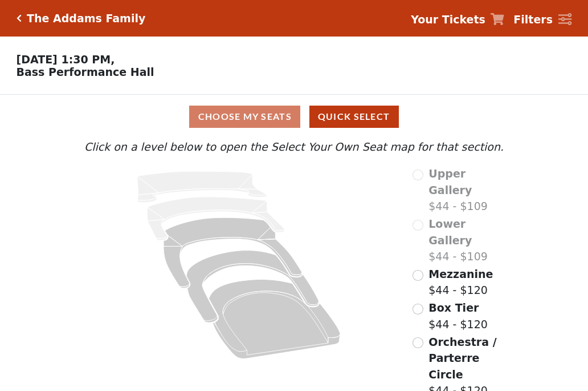 Image resolution: width=588 pixels, height=391 pixels. Describe the element at coordinates (542, 19) in the screenshot. I see `a: Filters` at that location.